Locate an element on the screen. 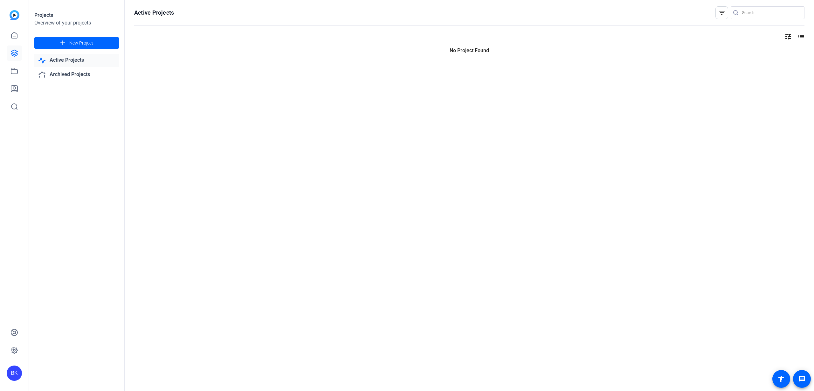 This screenshot has width=814, height=391. span: New Project is located at coordinates (81, 43).